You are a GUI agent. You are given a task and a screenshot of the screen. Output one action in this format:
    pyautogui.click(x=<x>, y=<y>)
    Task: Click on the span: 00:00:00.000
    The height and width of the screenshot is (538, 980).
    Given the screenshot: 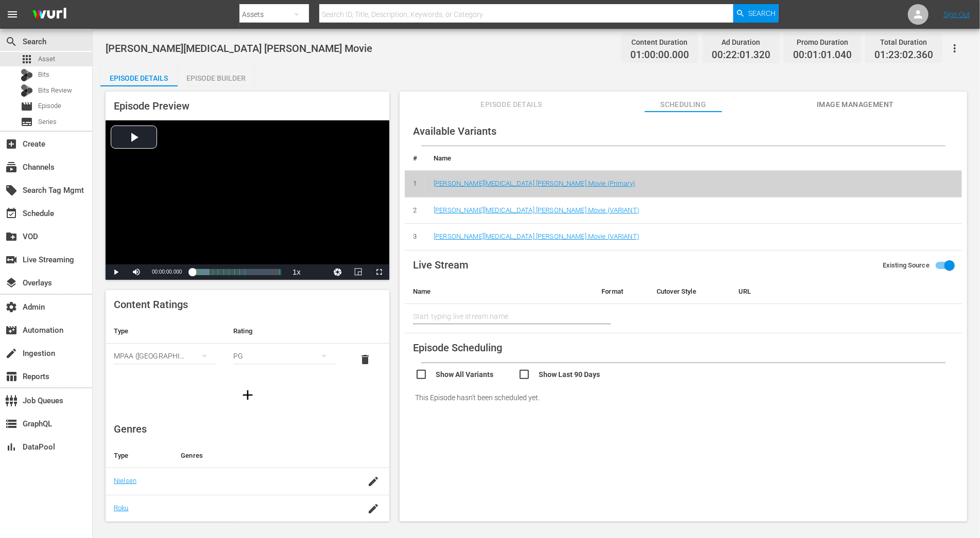 What is the action you would take?
    pyautogui.click(x=166, y=272)
    